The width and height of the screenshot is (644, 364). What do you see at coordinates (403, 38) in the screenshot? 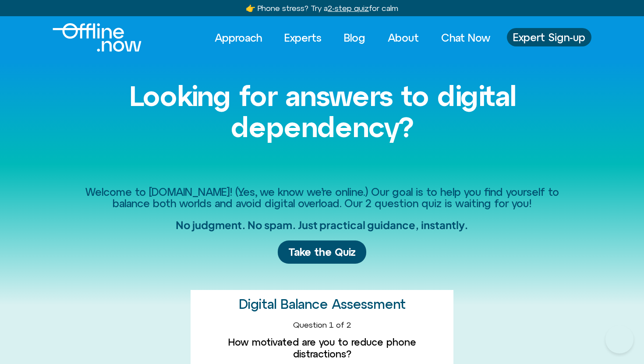
I see `a: About` at bounding box center [403, 38].